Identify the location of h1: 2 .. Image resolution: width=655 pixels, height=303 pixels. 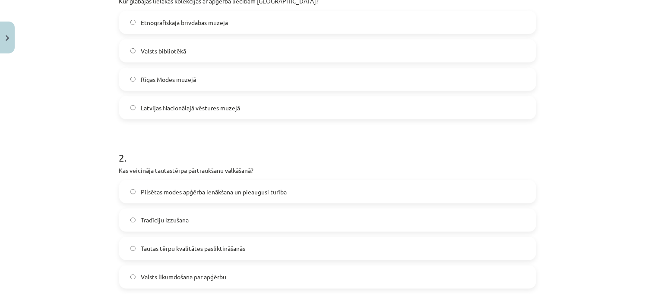
(328, 150).